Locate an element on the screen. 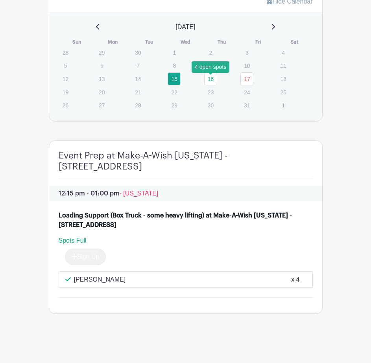 The image size is (371, 363). p: 13 is located at coordinates (101, 79).